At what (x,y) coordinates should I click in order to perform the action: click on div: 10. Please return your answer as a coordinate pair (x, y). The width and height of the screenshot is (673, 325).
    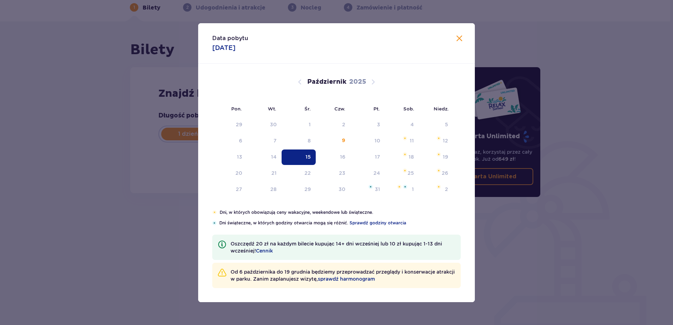
    Looking at the image, I should click on (377, 141).